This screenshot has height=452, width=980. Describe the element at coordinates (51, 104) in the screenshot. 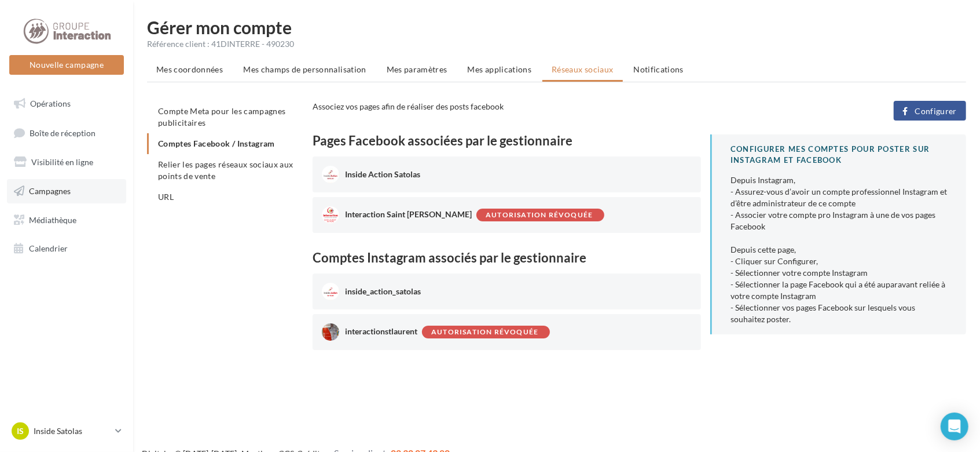

I see `span: Opérations` at that location.